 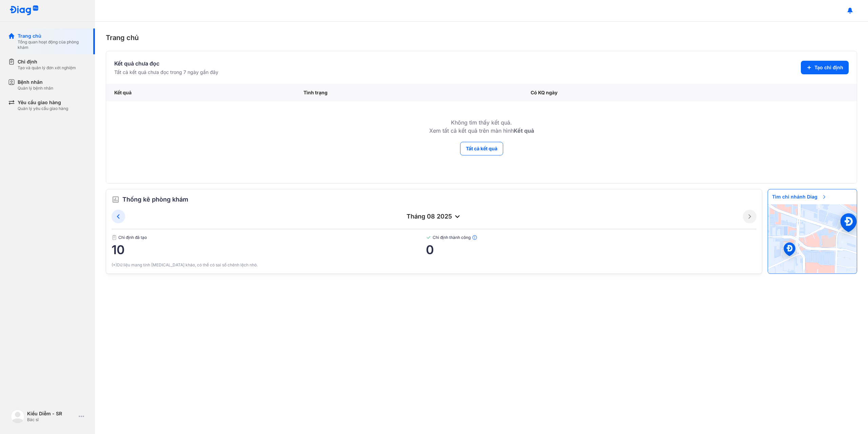 What do you see at coordinates (524, 131) in the screenshot?
I see `b: Kết quả` at bounding box center [524, 131].